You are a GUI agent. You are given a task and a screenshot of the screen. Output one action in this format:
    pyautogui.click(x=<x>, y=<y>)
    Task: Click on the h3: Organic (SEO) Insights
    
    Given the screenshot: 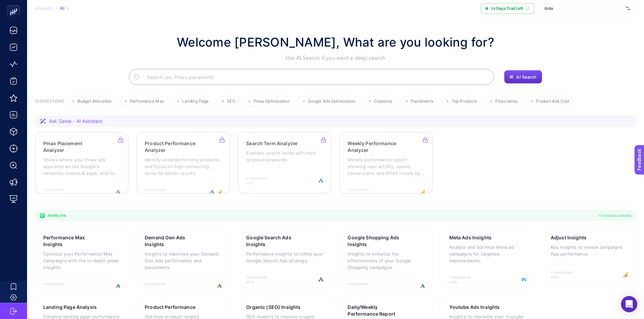 What is the action you would take?
    pyautogui.click(x=273, y=307)
    